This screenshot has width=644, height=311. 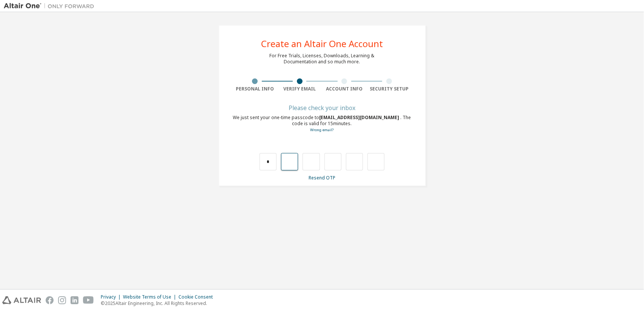 What do you see at coordinates (75, 300) in the screenshot?
I see `img: linkedin.svg` at bounding box center [75, 300].